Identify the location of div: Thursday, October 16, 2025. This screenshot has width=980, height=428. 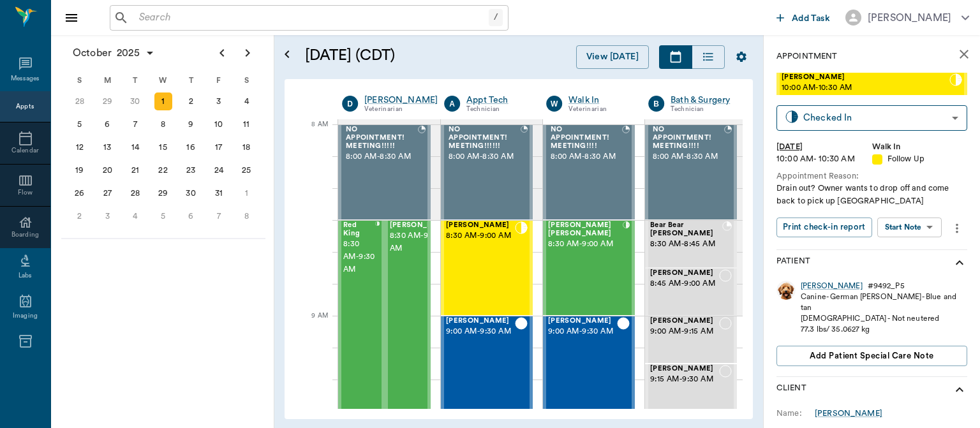
(190, 148).